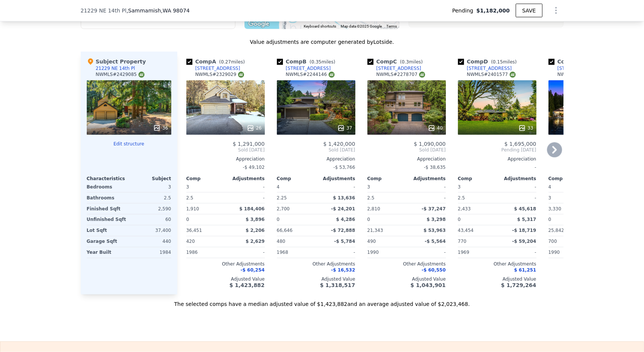 This screenshot has width=644, height=352. Describe the element at coordinates (194, 231) in the screenshot. I see `span: 36,451` at that location.